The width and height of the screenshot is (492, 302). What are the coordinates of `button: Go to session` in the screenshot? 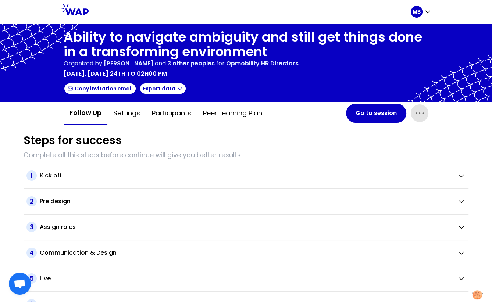 It's located at (376, 113).